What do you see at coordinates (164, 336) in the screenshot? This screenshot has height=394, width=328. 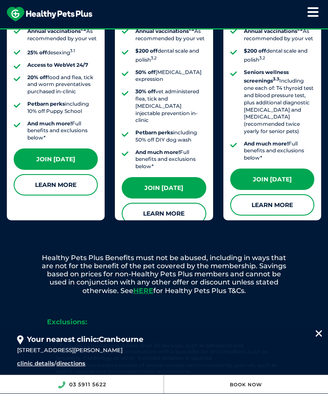 I see `div: Your nearest clinic:` at bounding box center [164, 336].